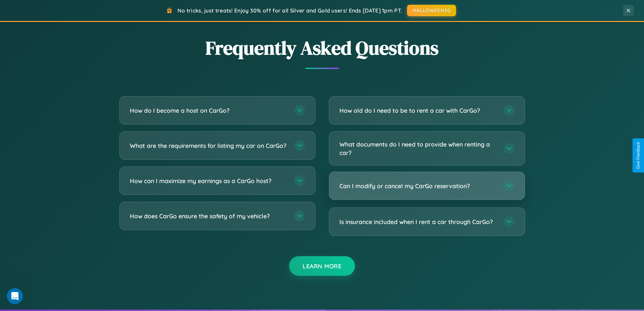  What do you see at coordinates (322, 266) in the screenshot?
I see `button: Learn More` at bounding box center [322, 266].